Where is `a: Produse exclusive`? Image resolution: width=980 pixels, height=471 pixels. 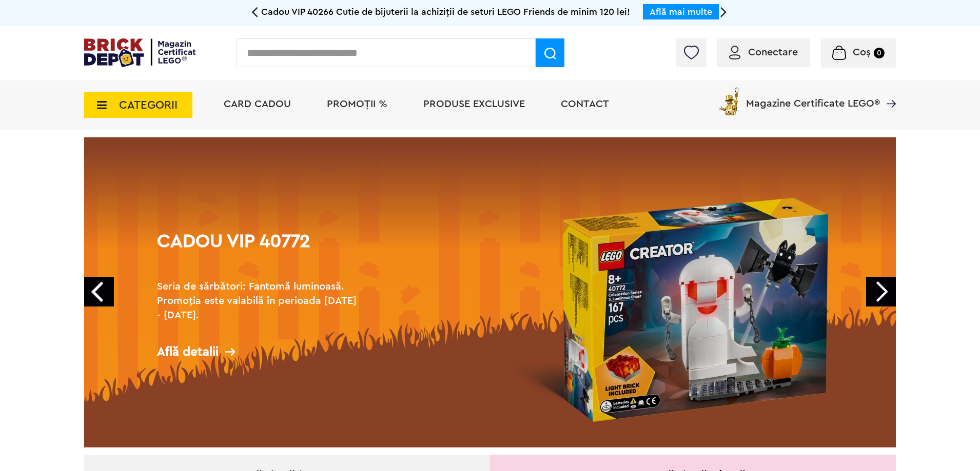 a: Produse exclusive is located at coordinates (474, 104).